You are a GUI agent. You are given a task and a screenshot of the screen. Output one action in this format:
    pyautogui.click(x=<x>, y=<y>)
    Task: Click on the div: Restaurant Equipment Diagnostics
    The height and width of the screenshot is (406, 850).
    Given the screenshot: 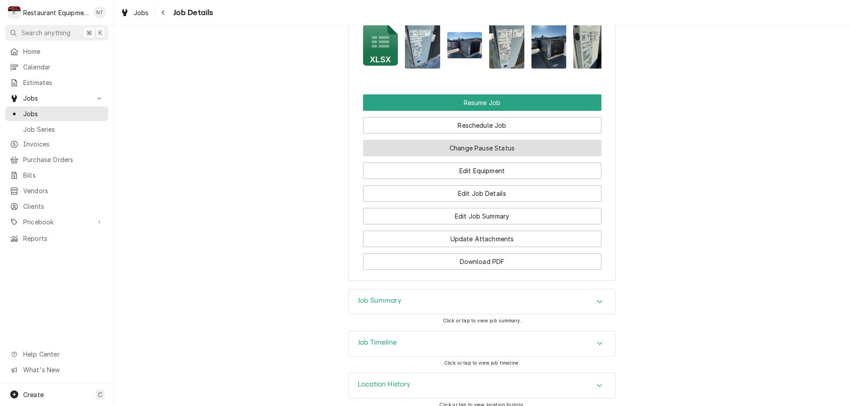 What is the action you would take?
    pyautogui.click(x=56, y=12)
    